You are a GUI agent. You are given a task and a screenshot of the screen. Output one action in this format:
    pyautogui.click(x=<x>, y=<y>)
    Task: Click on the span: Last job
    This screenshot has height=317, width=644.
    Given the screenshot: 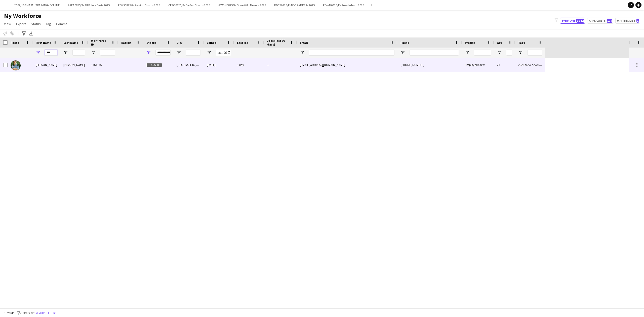 What is the action you would take?
    pyautogui.click(x=243, y=42)
    